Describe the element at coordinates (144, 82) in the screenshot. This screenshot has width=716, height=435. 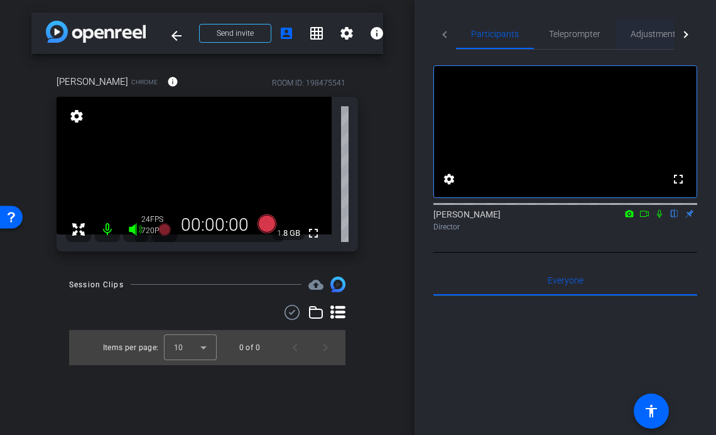
I see `span: Chrome` at that location.